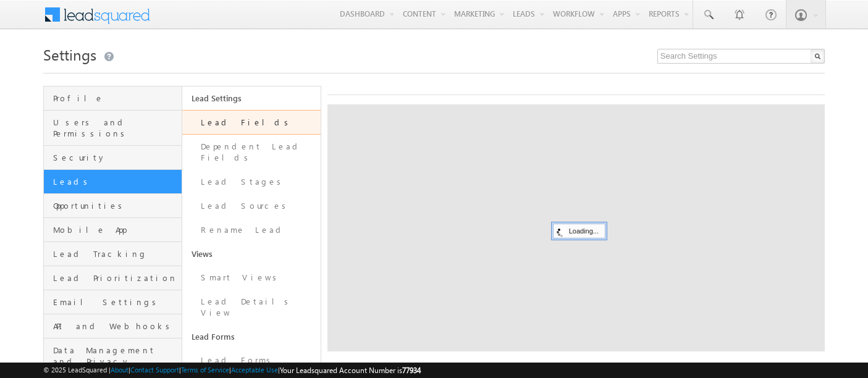 The image size is (868, 378). I want to click on a: Mobile App, so click(112, 230).